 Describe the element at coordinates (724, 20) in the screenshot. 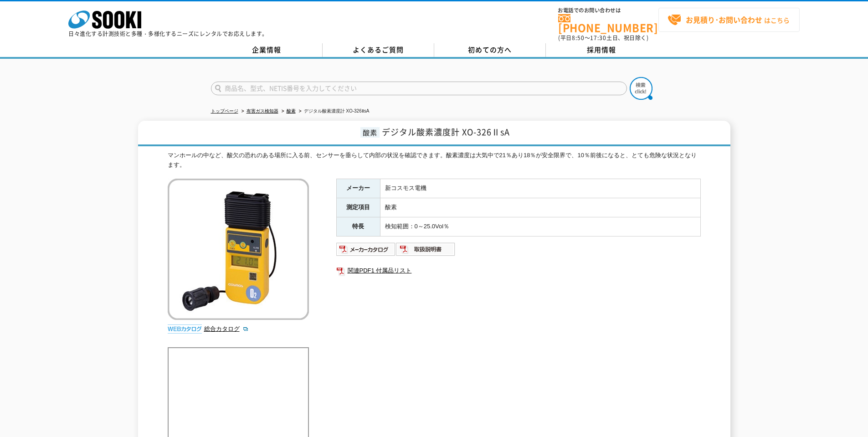

I see `strong: お見積り･お問い合わせ` at that location.